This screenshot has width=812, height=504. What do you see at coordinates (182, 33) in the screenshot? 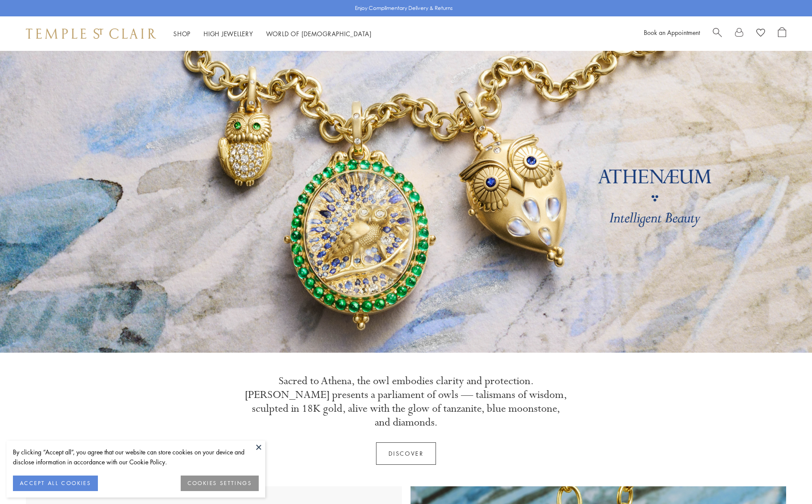
I see `a: ShopShop` at bounding box center [182, 33].